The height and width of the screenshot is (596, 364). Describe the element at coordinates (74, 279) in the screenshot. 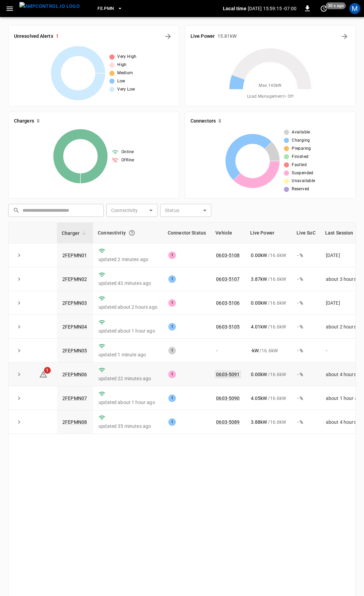

I see `a: 2FEPMN02` at that location.